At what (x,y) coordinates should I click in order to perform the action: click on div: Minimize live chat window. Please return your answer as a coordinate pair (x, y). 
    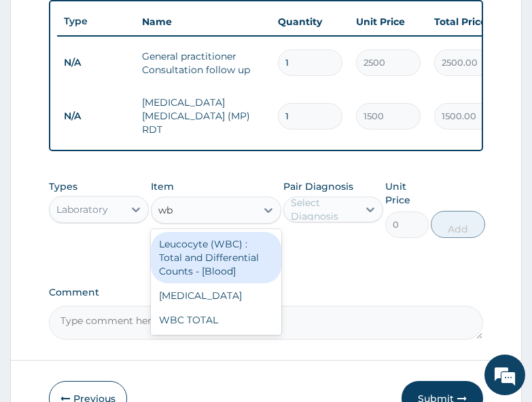
    Looking at the image, I should click on (239, 23).